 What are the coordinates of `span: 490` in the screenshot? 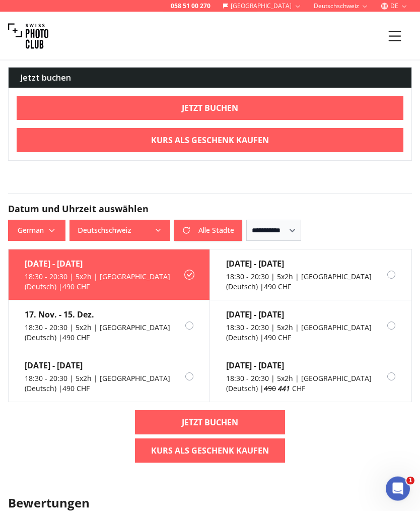 It's located at (270, 388).